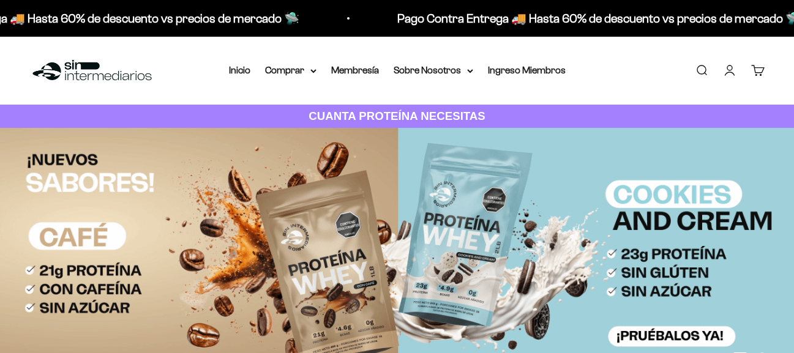 The width and height of the screenshot is (794, 353). What do you see at coordinates (527, 70) in the screenshot?
I see `a: Ingreso Miembros` at bounding box center [527, 70].